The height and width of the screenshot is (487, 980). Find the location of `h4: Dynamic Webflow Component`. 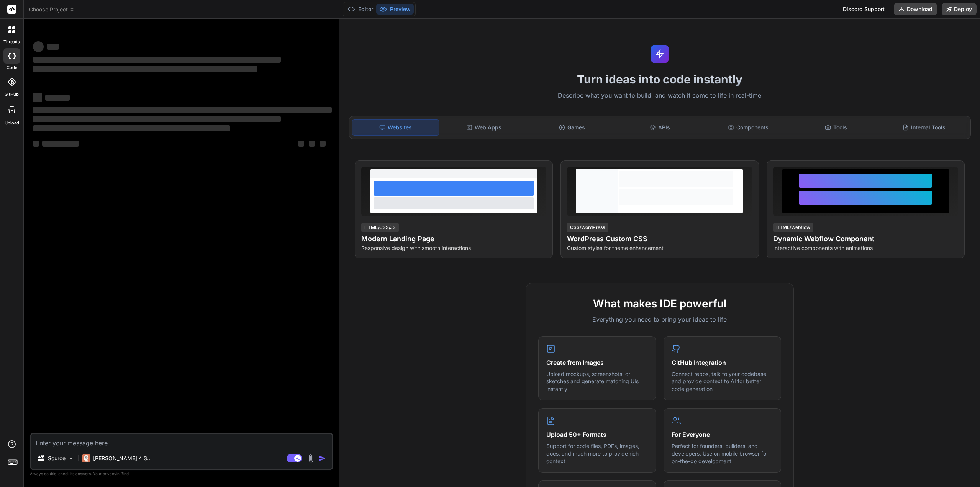

h4: Dynamic Webflow Component is located at coordinates (865, 239).